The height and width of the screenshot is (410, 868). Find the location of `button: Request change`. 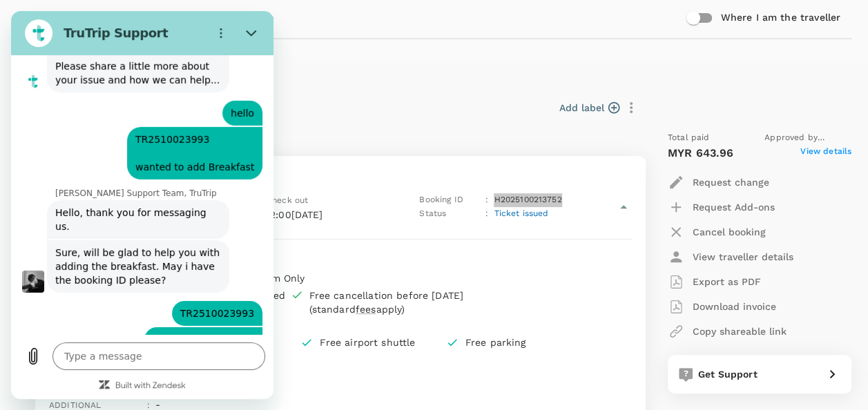

button: Request change is located at coordinates (718, 182).